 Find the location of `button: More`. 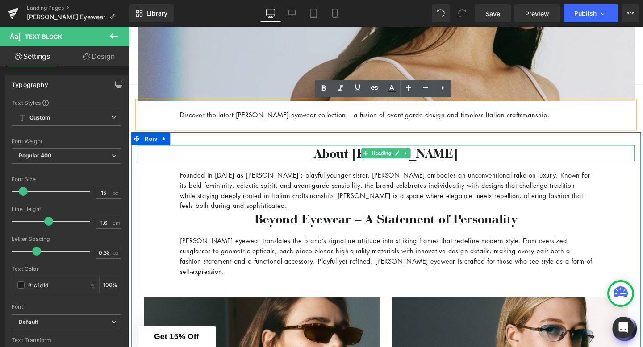

button: More is located at coordinates (630, 13).